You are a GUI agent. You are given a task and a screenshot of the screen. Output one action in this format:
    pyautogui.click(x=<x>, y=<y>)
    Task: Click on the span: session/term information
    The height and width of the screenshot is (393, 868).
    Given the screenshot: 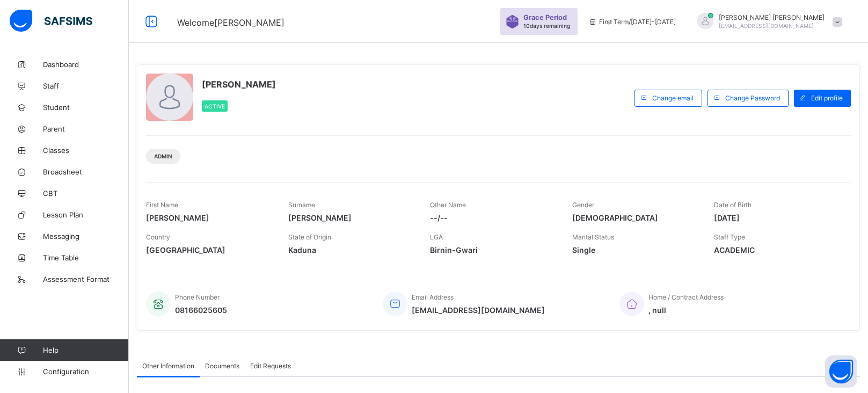 What is the action you would take?
    pyautogui.click(x=632, y=21)
    